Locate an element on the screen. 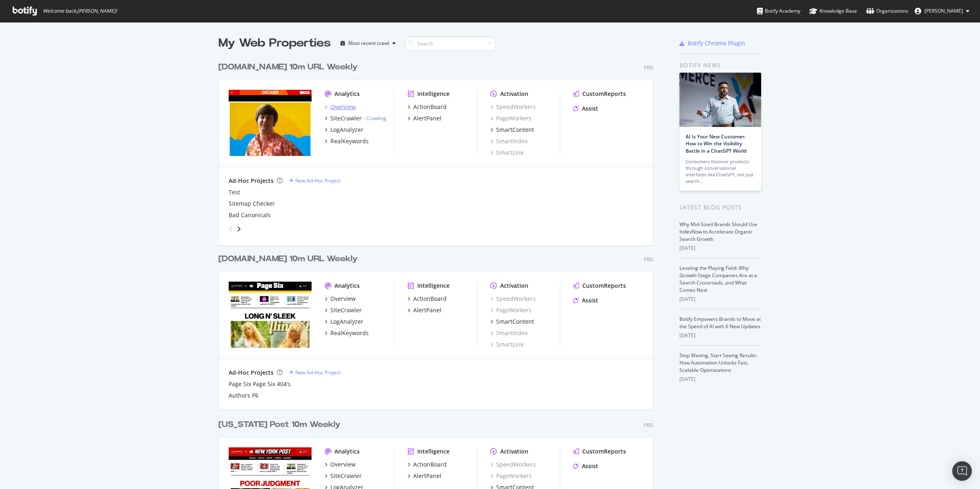  div: Authors P6 is located at coordinates (243, 395).